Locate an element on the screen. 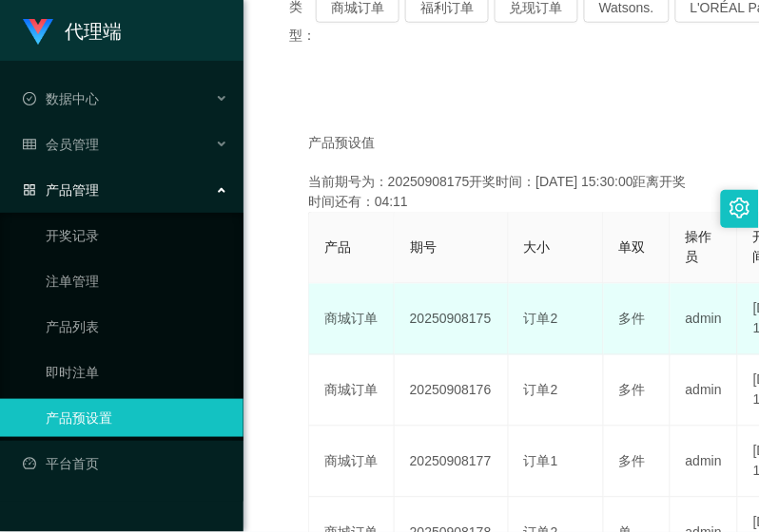  td: 20250908177 is located at coordinates (451, 462).